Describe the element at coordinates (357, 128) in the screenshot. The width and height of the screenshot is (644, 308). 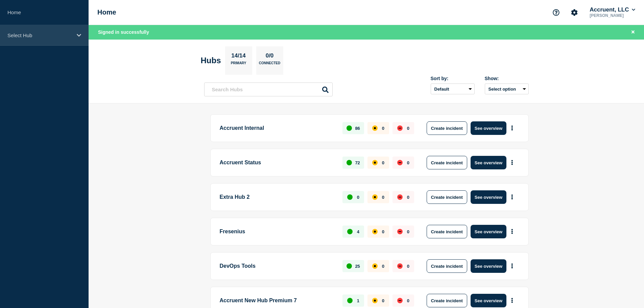
I see `p: 86` at that location.